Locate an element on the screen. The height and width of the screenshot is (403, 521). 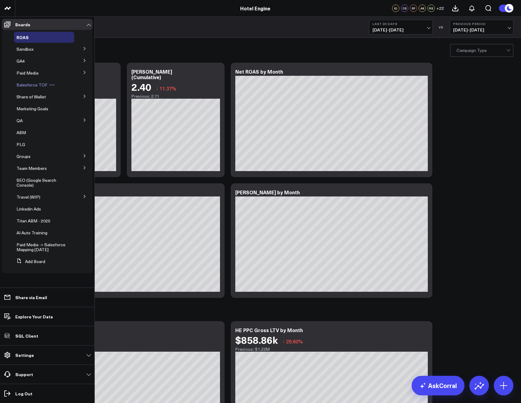
a: SQL Client is located at coordinates (47, 336).